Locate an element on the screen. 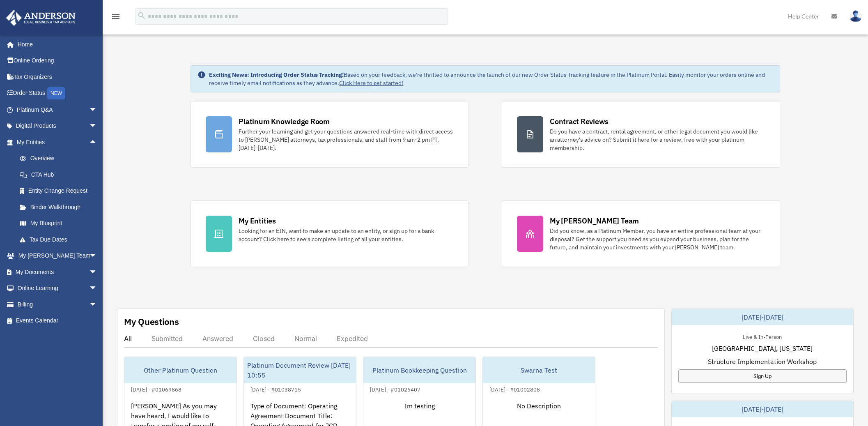 Image resolution: width=868 pixels, height=426 pixels. div: My Questions is located at coordinates (151, 321).